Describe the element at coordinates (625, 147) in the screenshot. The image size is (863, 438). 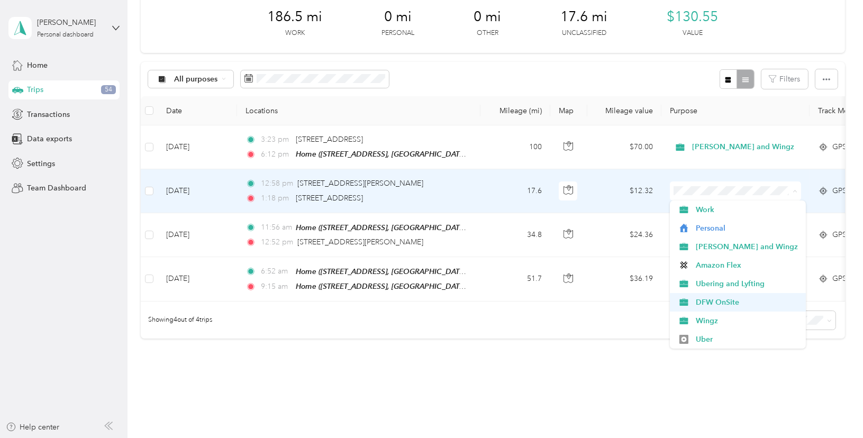
I see `td: $70.00` at that location.